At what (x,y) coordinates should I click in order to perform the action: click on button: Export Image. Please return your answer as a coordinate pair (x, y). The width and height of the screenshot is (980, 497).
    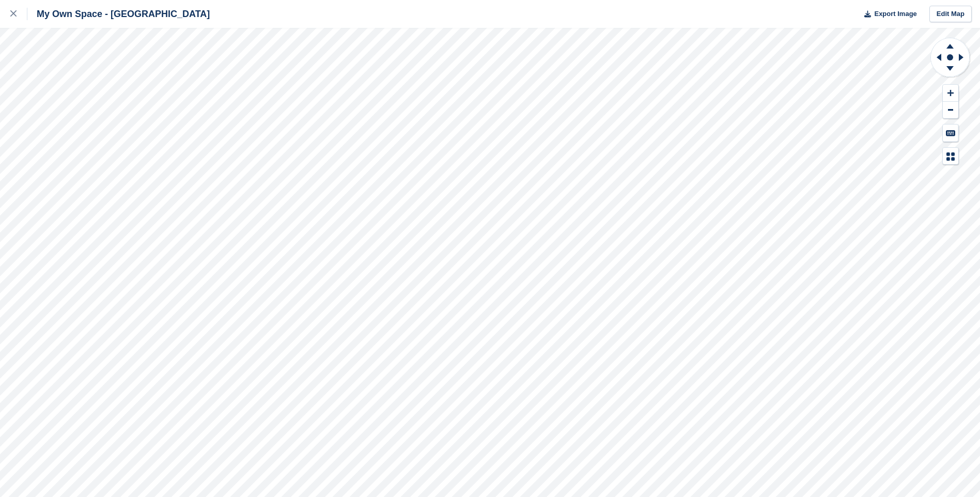
    Looking at the image, I should click on (888, 14).